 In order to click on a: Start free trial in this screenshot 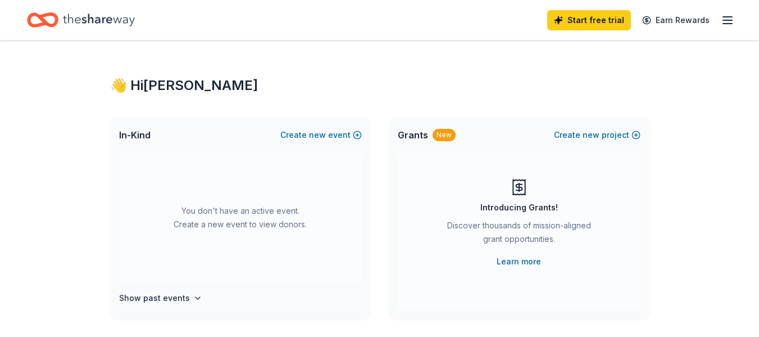, I will do `click(589, 20)`.